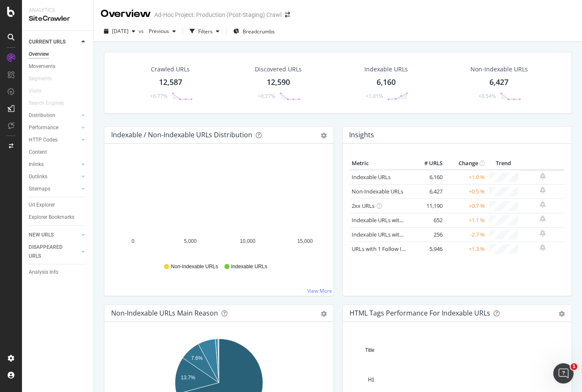 This screenshot has height=392, width=582. Describe the element at coordinates (204, 31) in the screenshot. I see `button: Filters` at that location.